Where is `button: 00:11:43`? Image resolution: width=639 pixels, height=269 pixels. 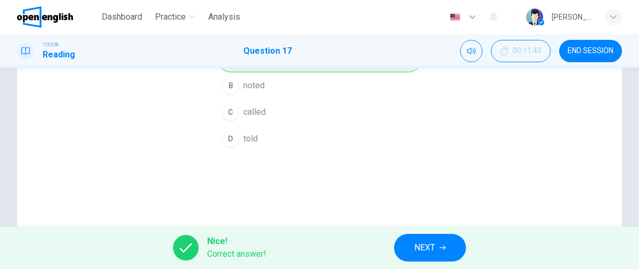
button: 00:11:43 is located at coordinates (521, 51).